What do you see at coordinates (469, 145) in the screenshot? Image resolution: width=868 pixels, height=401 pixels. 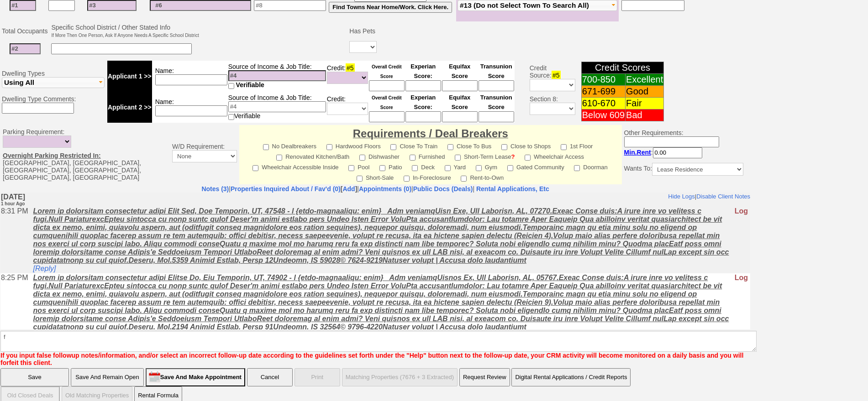 I see `label: Close To Bus` at bounding box center [469, 145].